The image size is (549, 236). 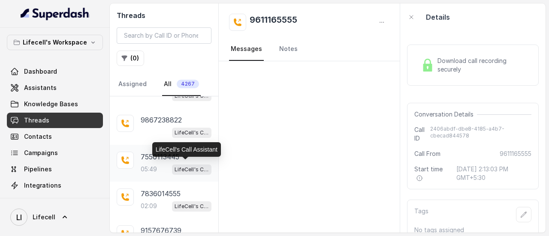 What do you see at coordinates (161, 120) in the screenshot?
I see `p: 9867238822` at bounding box center [161, 120].